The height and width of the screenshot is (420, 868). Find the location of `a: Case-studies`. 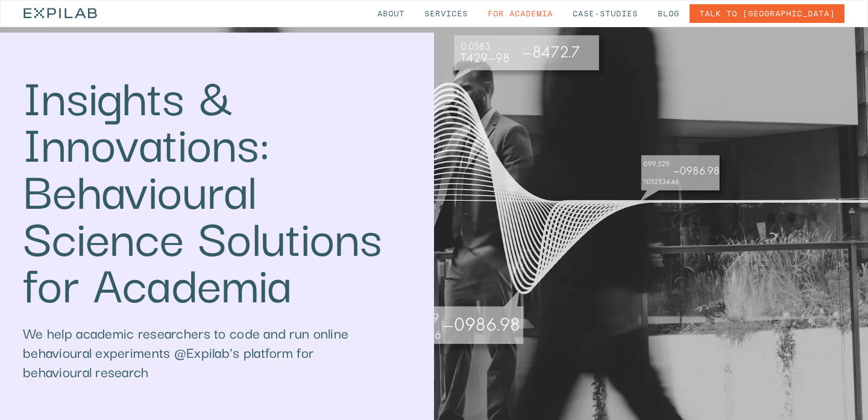

a: Case-studies is located at coordinates (605, 14).